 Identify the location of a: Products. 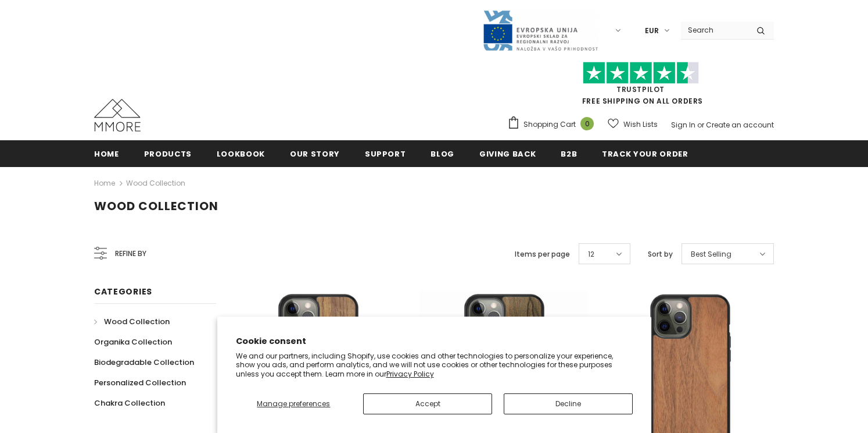
(168, 153).